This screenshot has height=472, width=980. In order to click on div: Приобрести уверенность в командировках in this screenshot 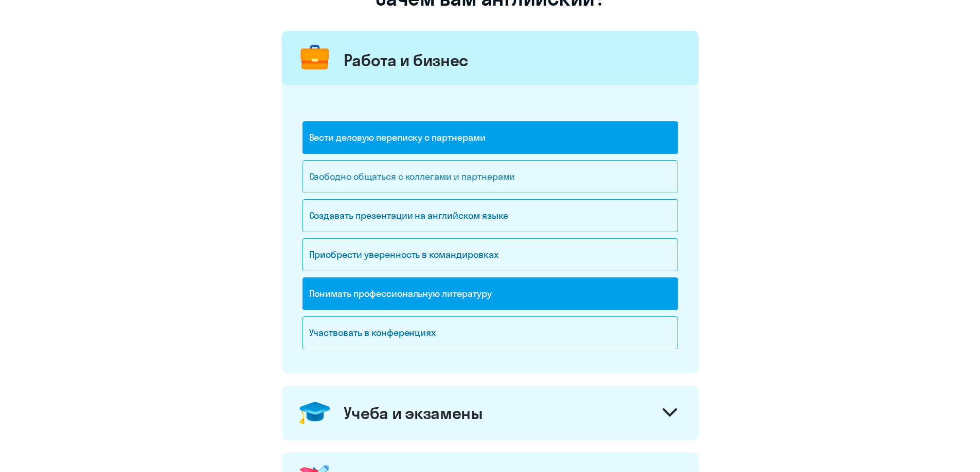, I will do `click(490, 255)`.